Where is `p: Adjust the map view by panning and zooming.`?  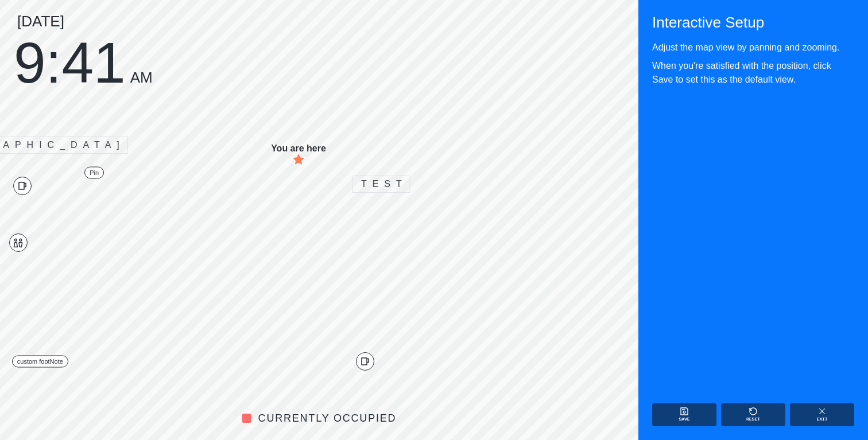 p: Adjust the map view by panning and zooming. is located at coordinates (753, 48).